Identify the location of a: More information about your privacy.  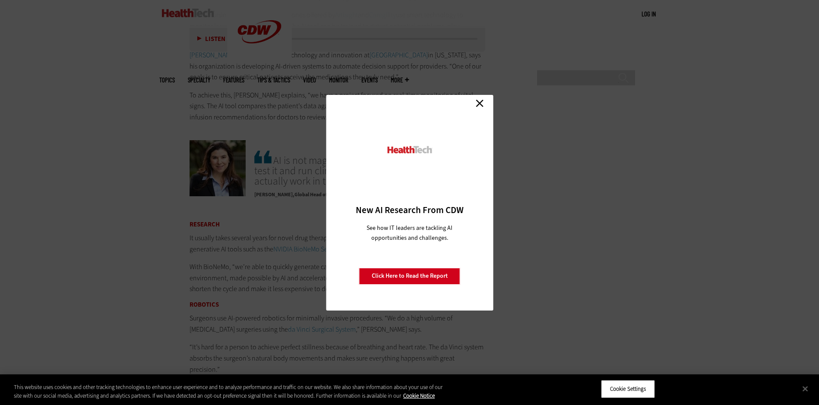
(419, 396).